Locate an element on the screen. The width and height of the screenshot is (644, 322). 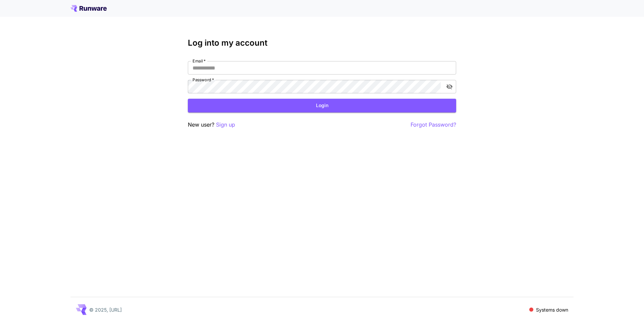
button: Login is located at coordinates (322, 105).